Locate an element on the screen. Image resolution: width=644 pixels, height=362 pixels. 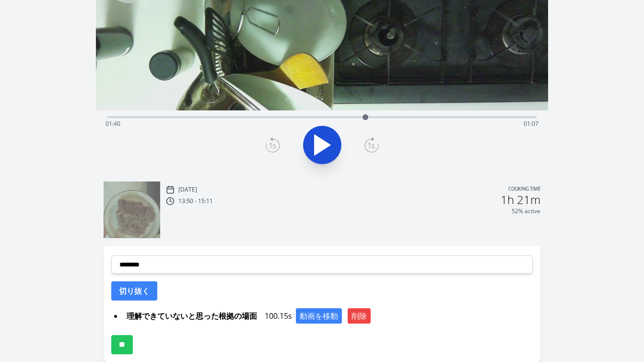
p: Cooking time is located at coordinates (524, 190).